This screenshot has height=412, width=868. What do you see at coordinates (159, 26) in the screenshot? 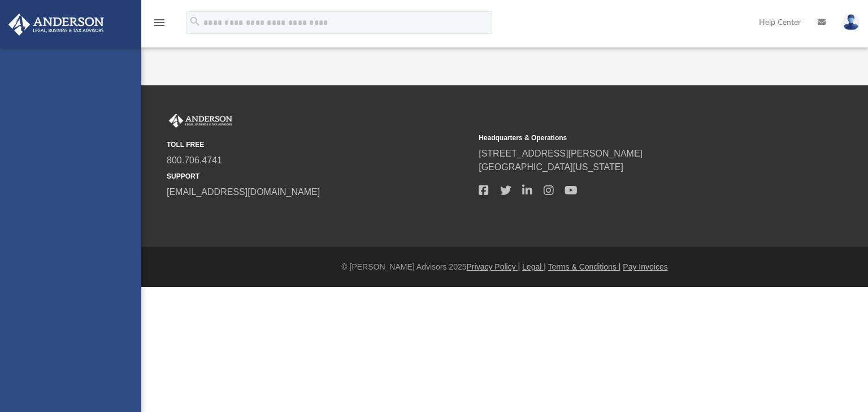
I see `a: menu` at bounding box center [159, 26].